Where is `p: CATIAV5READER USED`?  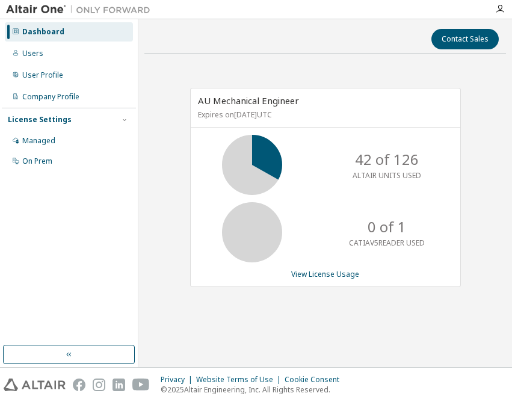
p: CATIAV5READER USED is located at coordinates (387, 242).